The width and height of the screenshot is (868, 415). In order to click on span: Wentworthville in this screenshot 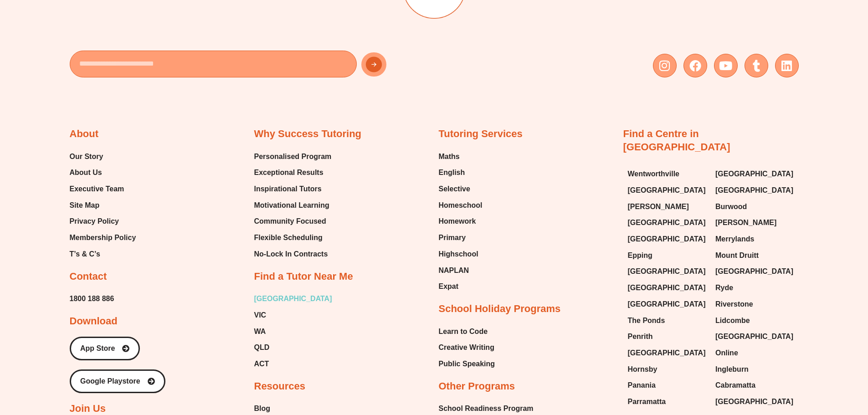, I will do `click(654, 174)`.